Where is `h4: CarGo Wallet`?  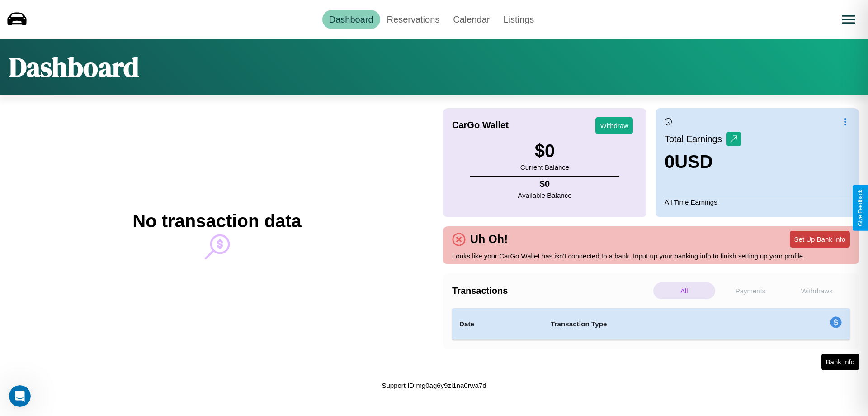
h4: CarGo Wallet is located at coordinates (480, 125).